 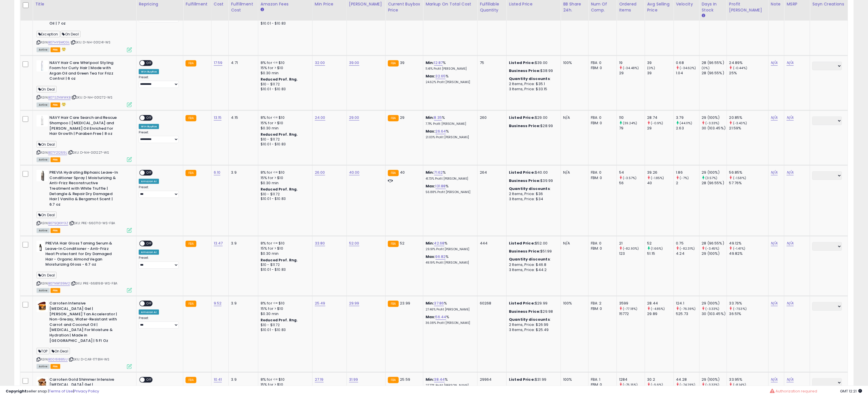 I want to click on a: 13.15, so click(x=218, y=118).